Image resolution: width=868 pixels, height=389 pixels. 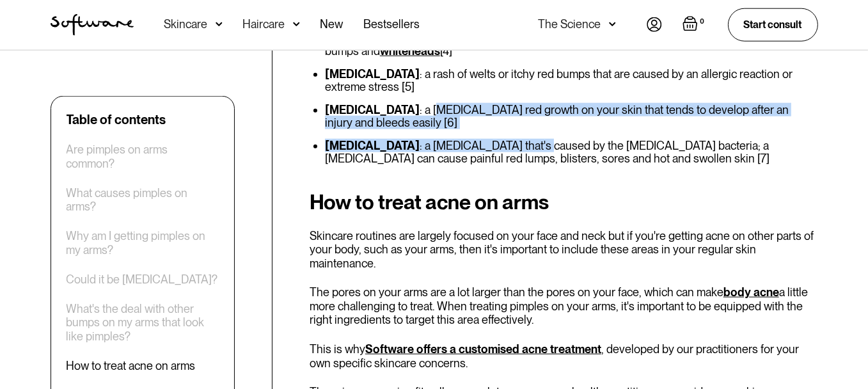 I want to click on div: The Science, so click(x=570, y=24).